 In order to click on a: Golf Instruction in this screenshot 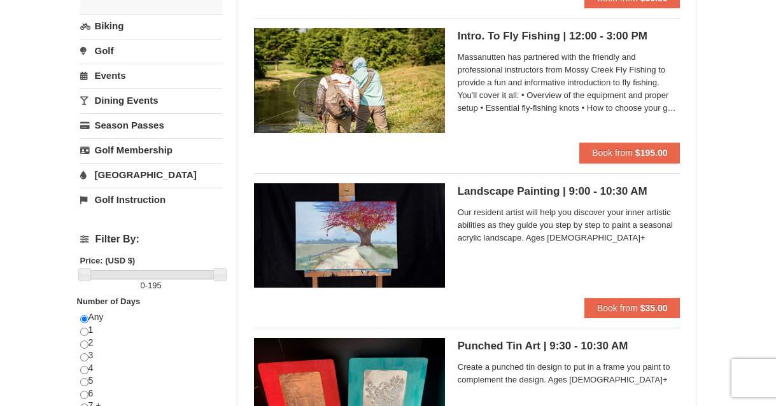, I will do `click(151, 199)`.